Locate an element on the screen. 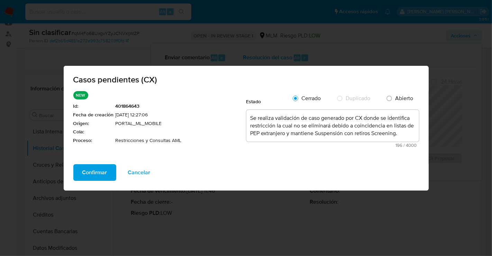  span: Proceso : is located at coordinates (94, 140).